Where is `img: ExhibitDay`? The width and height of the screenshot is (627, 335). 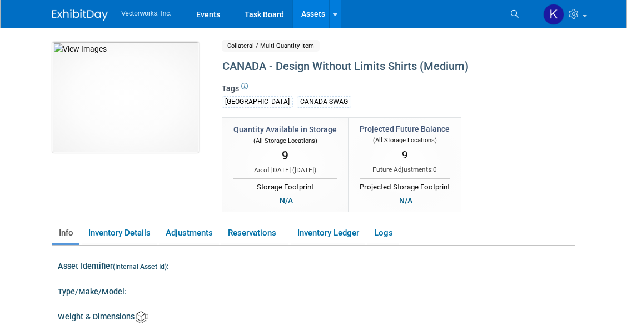
img: ExhibitDay is located at coordinates (80, 15).